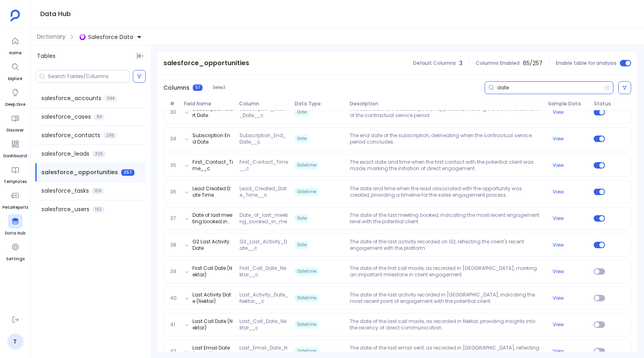 Image resolution: width=644 pixels, height=358 pixels. What do you see at coordinates (98, 191) in the screenshot?
I see `span: 109` at bounding box center [98, 191].